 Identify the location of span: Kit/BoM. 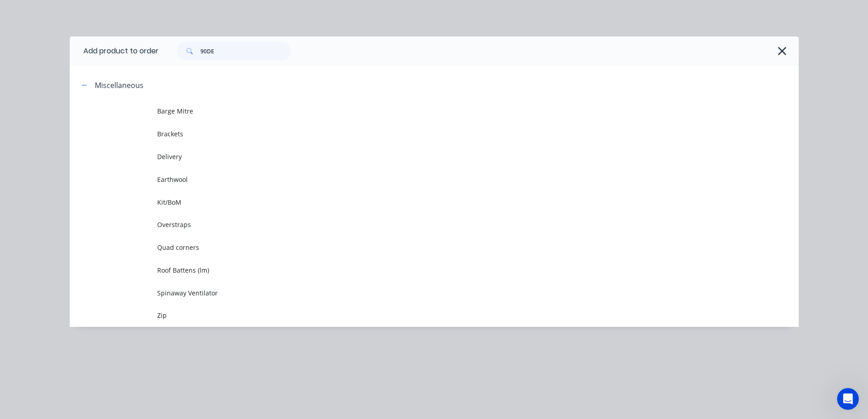
(414, 202).